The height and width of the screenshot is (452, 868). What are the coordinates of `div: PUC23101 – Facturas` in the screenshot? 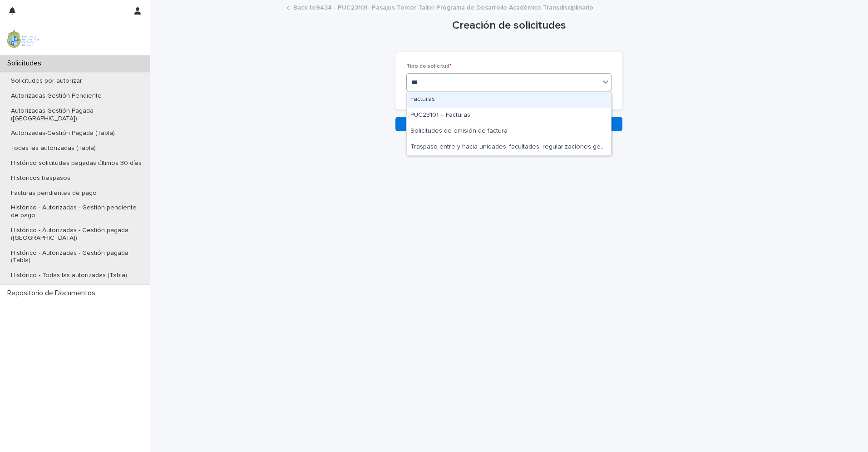 It's located at (509, 116).